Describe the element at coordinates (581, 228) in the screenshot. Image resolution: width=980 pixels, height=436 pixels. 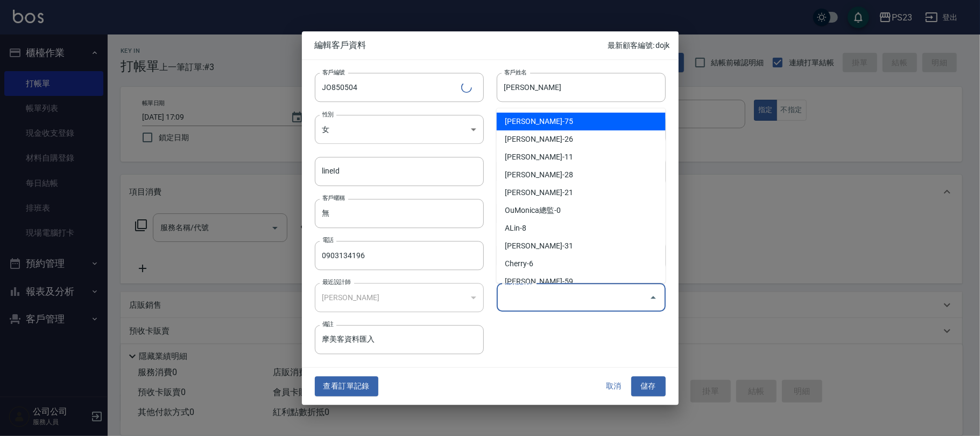
I see `li: ALin-8` at that location.